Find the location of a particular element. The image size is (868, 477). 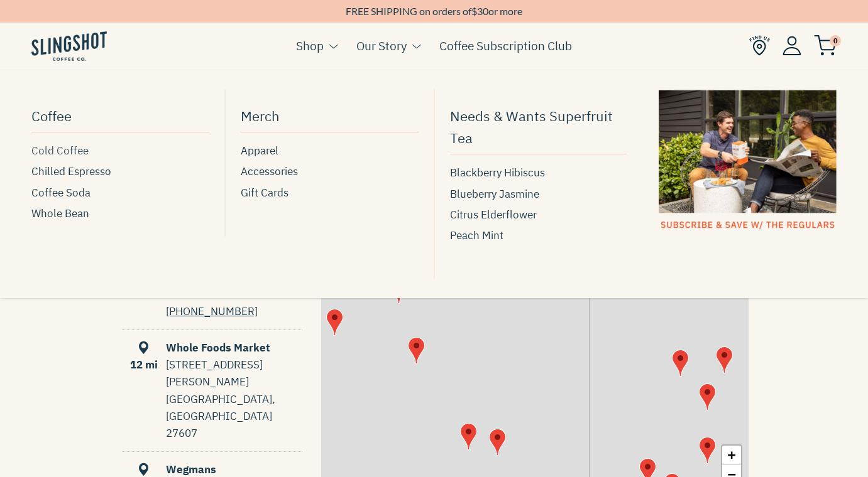

a: Cold Coffee is located at coordinates (120, 150).